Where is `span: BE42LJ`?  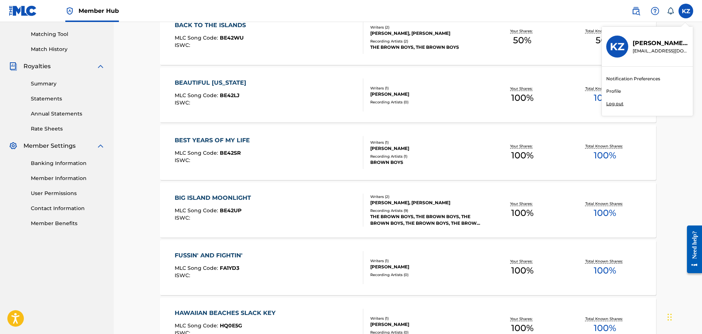 span: BE42LJ is located at coordinates (230, 95).